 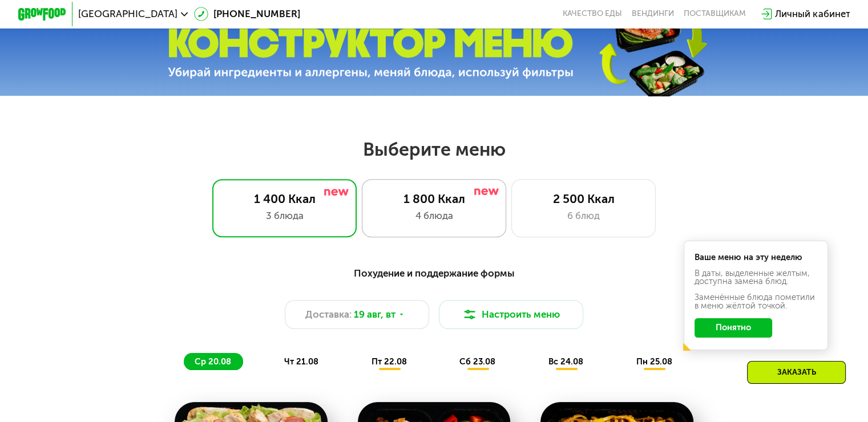 What do you see at coordinates (477, 361) in the screenshot?
I see `span: сб 23.08` at bounding box center [477, 361].